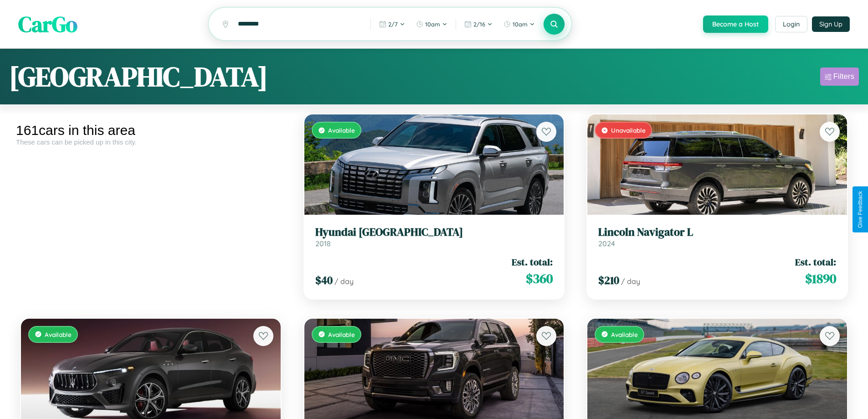  I want to click on span: $ 210, so click(608, 279).